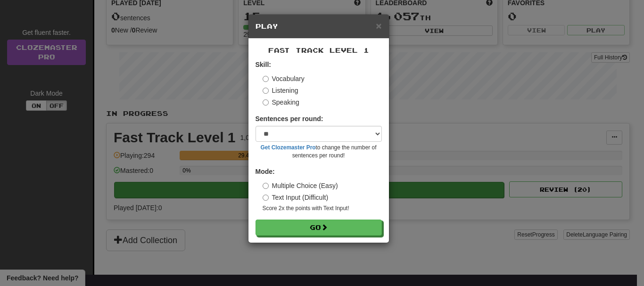 This screenshot has width=644, height=286. Describe the element at coordinates (266, 186) in the screenshot. I see `input: Multiple Choice (Easy)` at that location.